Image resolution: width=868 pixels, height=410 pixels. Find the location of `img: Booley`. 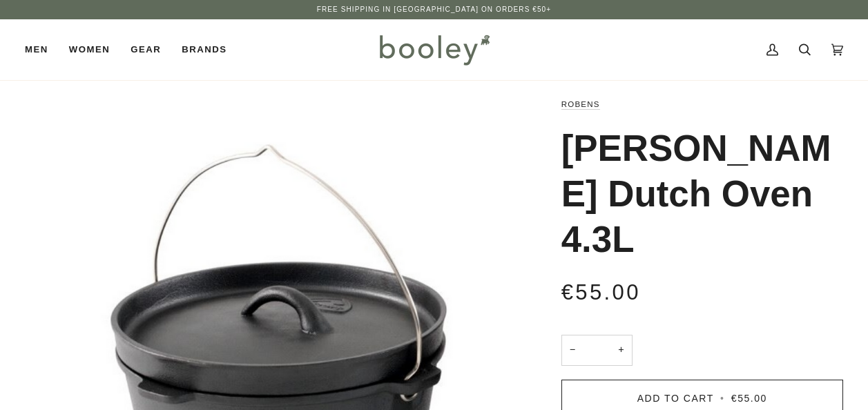

img: Booley is located at coordinates (434, 50).